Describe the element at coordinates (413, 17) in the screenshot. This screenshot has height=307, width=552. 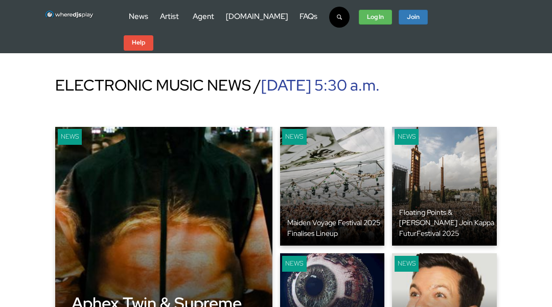
I see `strong: Join` at that location.